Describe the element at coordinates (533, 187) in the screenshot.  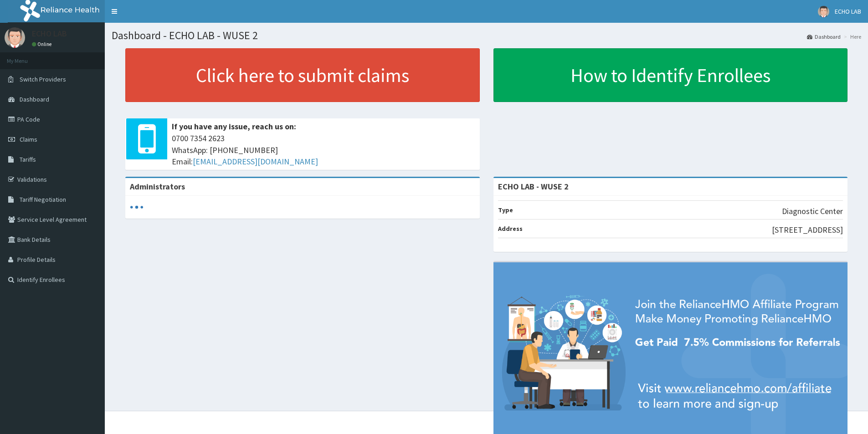
I see `strong: ECHO LAB - WUSE 2` at that location.